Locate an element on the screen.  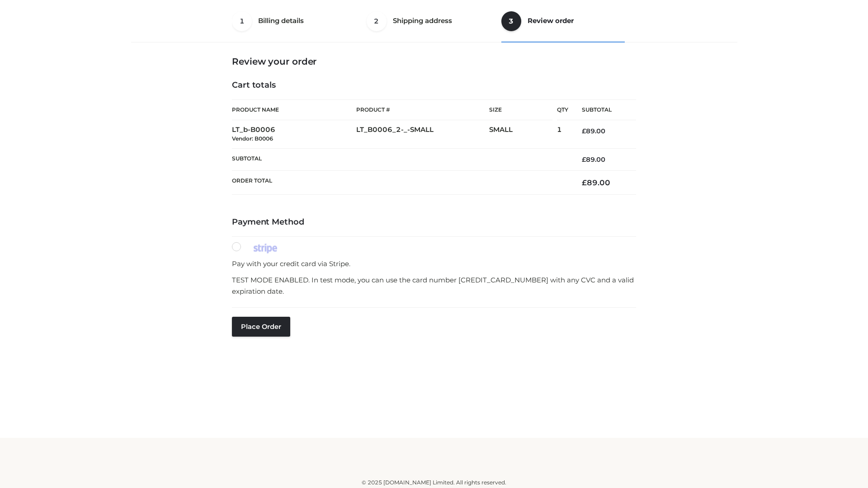
th: Product Name is located at coordinates (294, 109).